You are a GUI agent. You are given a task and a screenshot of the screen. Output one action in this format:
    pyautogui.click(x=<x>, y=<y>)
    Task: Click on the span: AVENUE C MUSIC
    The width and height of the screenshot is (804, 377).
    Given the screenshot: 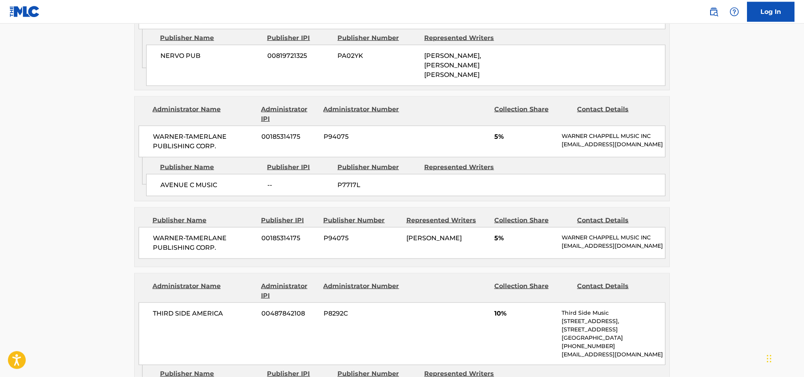 What is the action you would take?
    pyautogui.click(x=211, y=185)
    